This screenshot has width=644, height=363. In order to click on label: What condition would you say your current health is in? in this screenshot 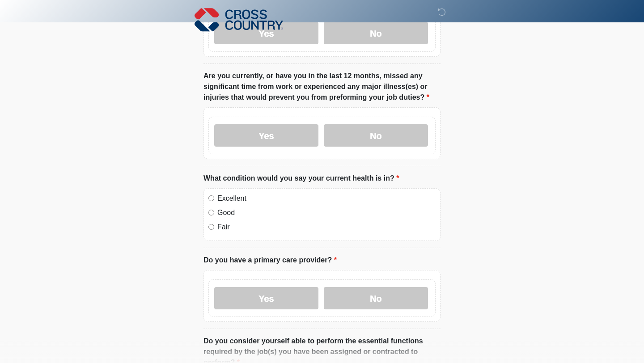, I will do `click(301, 178)`.